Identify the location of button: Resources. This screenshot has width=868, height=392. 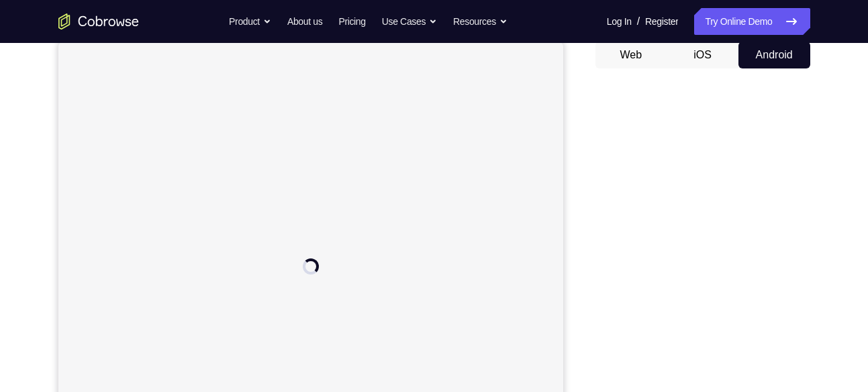
(480, 21).